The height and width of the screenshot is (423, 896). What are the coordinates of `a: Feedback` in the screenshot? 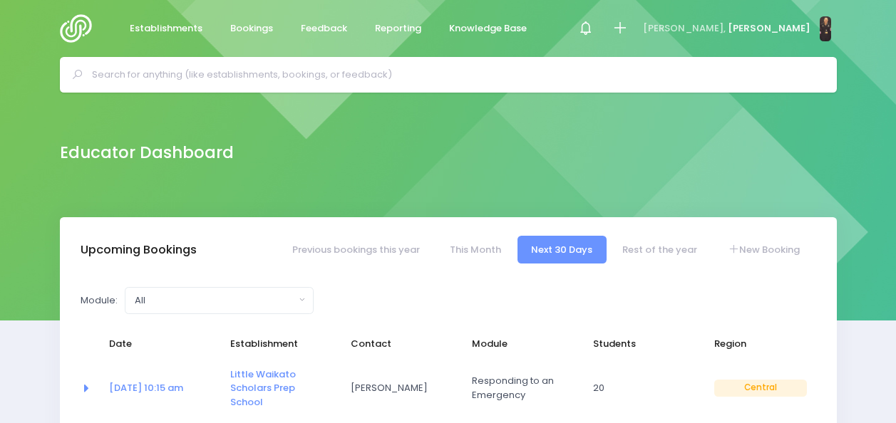 It's located at (324, 29).